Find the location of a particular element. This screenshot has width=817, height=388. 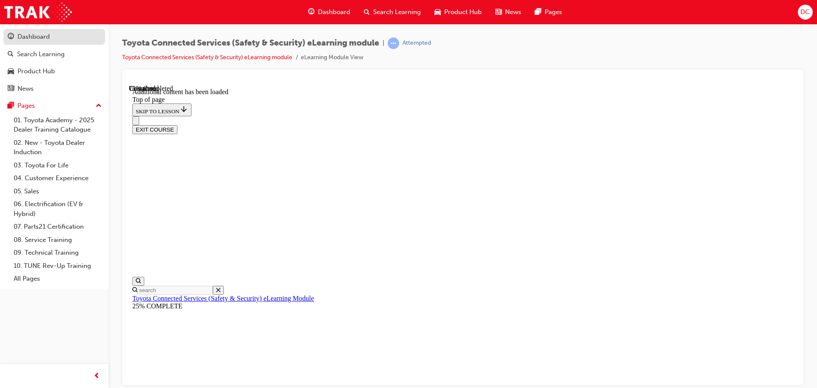

div: 25% COMPLETE is located at coordinates (334, 221).